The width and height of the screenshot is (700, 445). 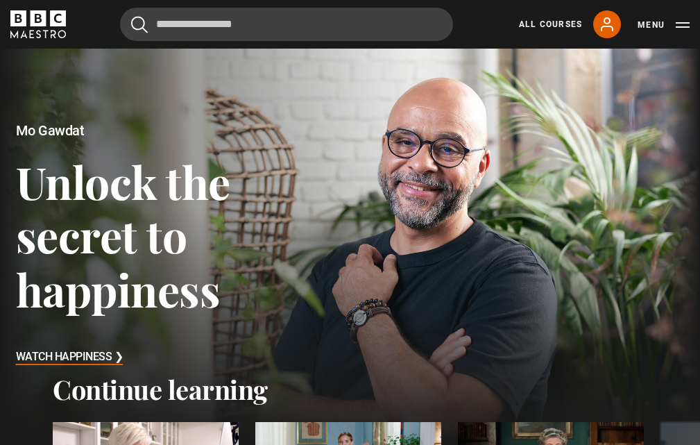 I want to click on button: Submit the search query, so click(x=139, y=24).